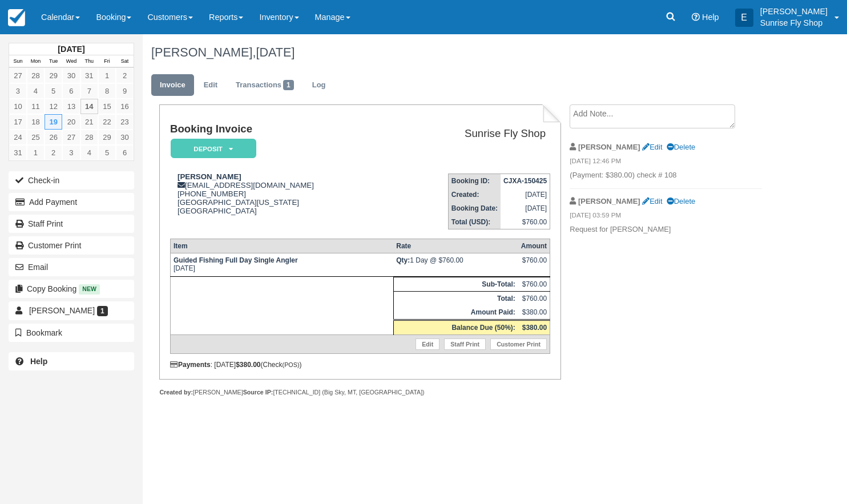  Describe the element at coordinates (18, 137) in the screenshot. I see `a: 24` at that location.